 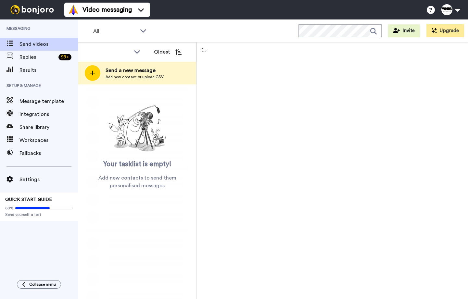 I want to click on img: ready-set-action.png, so click(x=137, y=129).